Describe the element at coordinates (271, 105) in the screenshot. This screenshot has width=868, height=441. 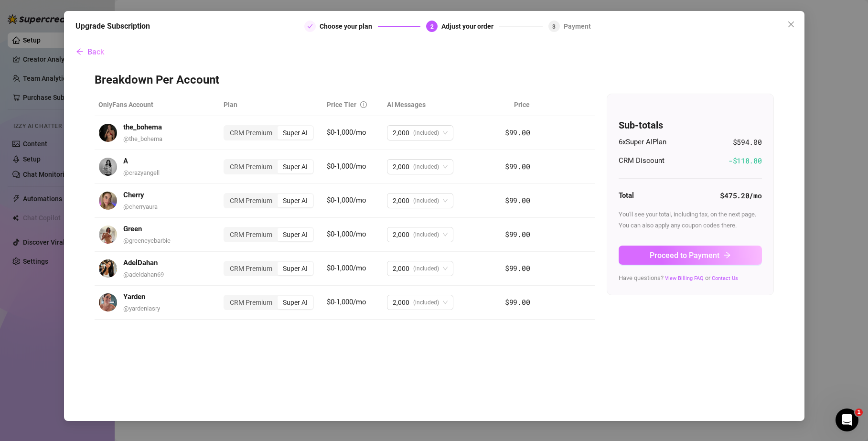
I see `th: Plan` at that location.